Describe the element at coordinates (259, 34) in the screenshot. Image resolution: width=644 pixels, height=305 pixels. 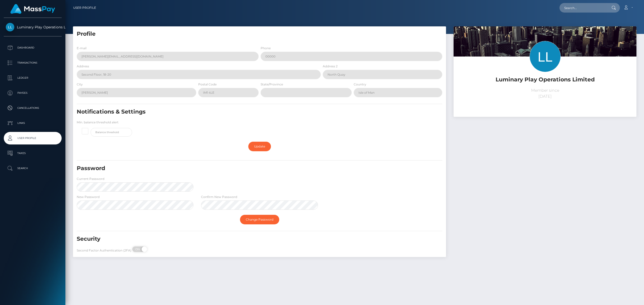
I see `h5: Profile` at that location.